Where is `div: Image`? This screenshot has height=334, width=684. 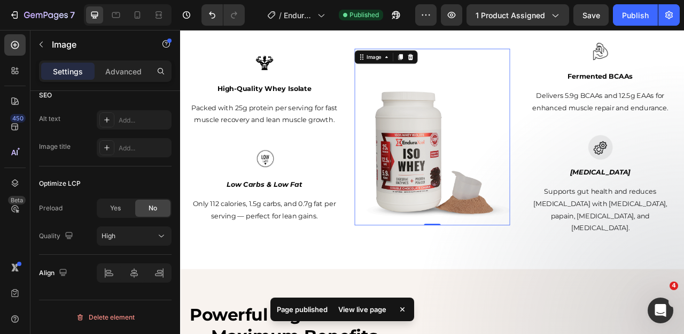
div: Image is located at coordinates (246, 34).